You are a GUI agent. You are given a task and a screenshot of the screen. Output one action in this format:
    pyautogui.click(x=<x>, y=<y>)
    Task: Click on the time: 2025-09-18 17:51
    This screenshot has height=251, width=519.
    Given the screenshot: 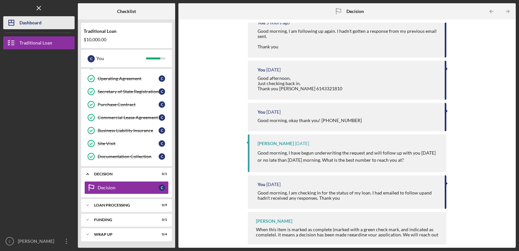 What is the action you would take?
    pyautogui.click(x=273, y=70)
    